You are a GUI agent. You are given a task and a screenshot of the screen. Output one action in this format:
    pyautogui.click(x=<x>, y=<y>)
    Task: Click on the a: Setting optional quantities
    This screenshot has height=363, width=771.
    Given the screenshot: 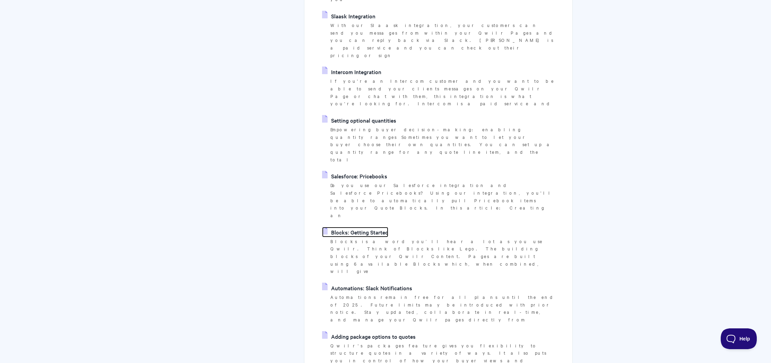 What is the action you would take?
    pyautogui.click(x=359, y=120)
    